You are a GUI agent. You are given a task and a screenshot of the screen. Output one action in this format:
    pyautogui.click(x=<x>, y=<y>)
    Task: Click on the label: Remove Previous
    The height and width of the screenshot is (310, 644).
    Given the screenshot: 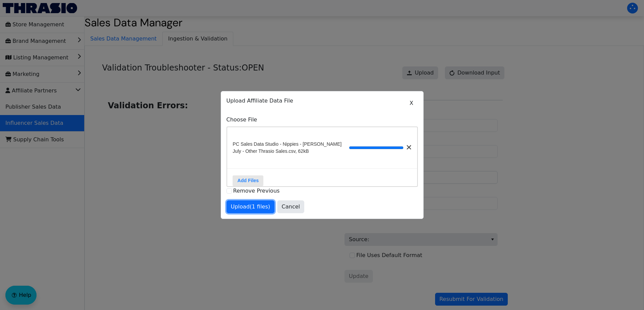 What is the action you would take?
    pyautogui.click(x=257, y=191)
    